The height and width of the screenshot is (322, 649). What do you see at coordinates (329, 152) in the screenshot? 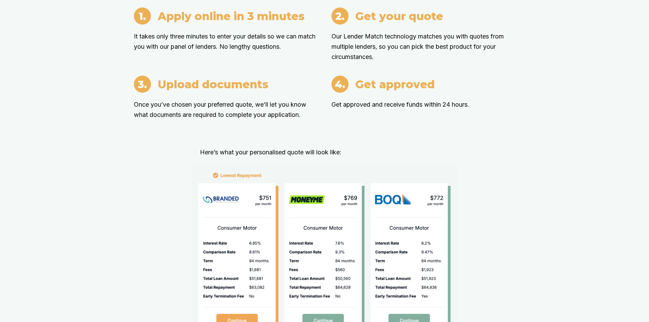
I see `p: Here’s what your personalised quote will look like:` at bounding box center [329, 152].